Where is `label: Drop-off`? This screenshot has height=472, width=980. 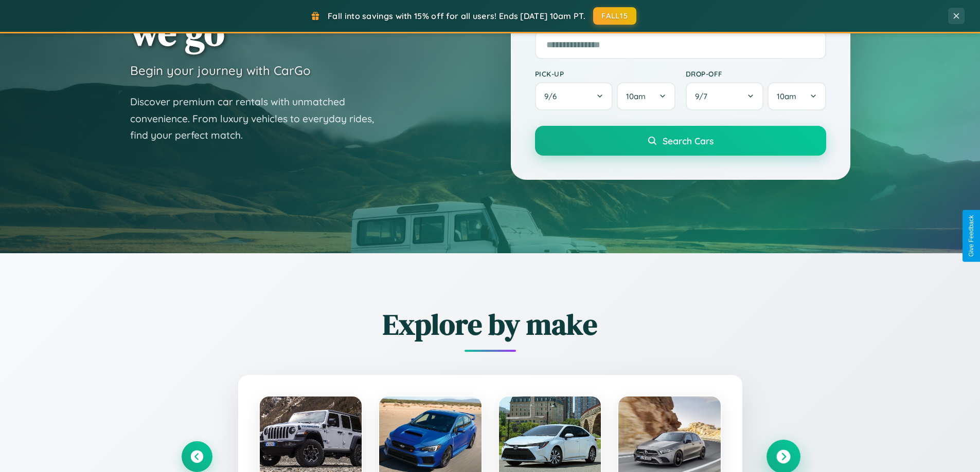
label: Drop-off is located at coordinates (756, 73).